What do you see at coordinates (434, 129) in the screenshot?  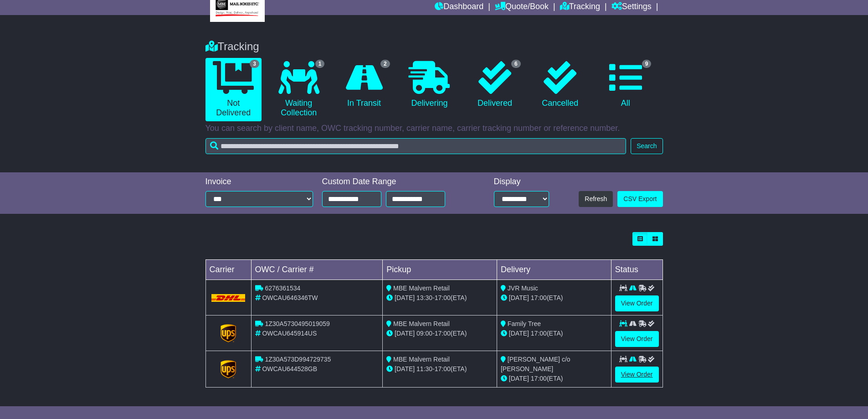 I see `p: You can search by client name, OWC tracking number, carrier name, carrier tracking number or refe...` at bounding box center [434, 129].